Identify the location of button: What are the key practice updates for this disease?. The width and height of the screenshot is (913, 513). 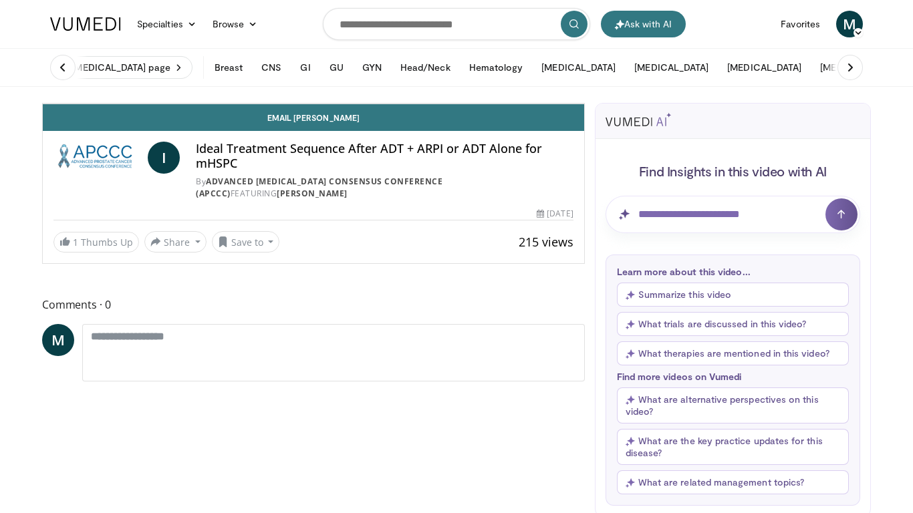
(732, 447).